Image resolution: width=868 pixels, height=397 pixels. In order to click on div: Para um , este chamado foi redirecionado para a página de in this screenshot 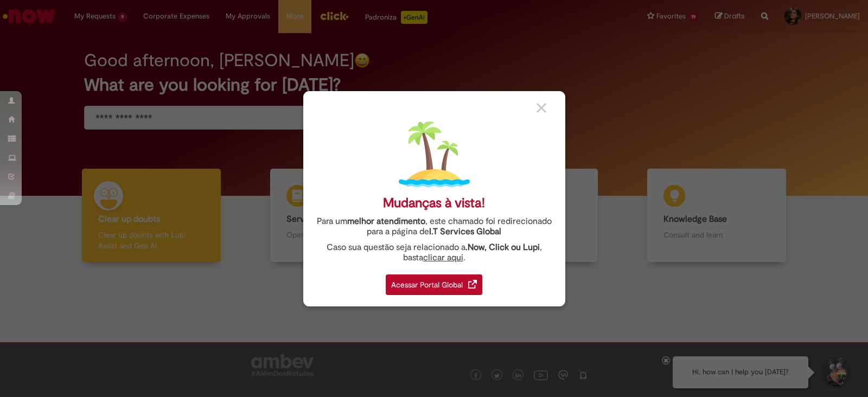, I will do `click(434, 227)`.